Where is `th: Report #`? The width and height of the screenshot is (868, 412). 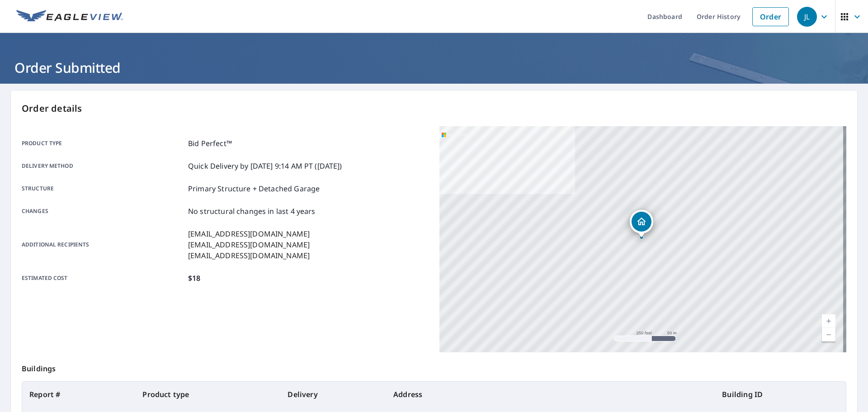 th: Report # is located at coordinates (78, 395).